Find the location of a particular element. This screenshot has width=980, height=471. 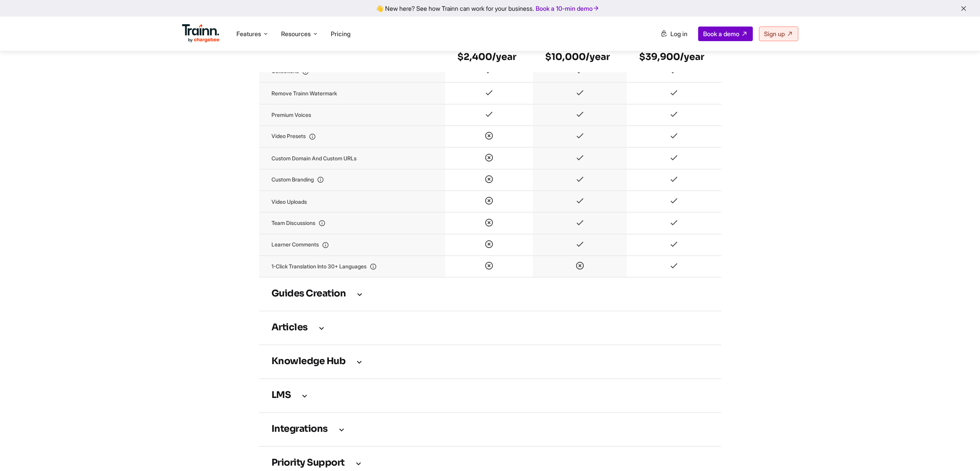

td: Video presets is located at coordinates (352, 136).